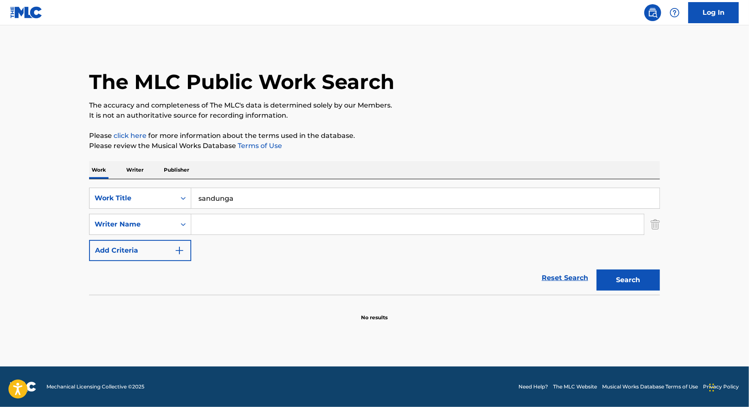 The image size is (749, 407). What do you see at coordinates (26, 12) in the screenshot?
I see `img: MLC Logo` at bounding box center [26, 12].